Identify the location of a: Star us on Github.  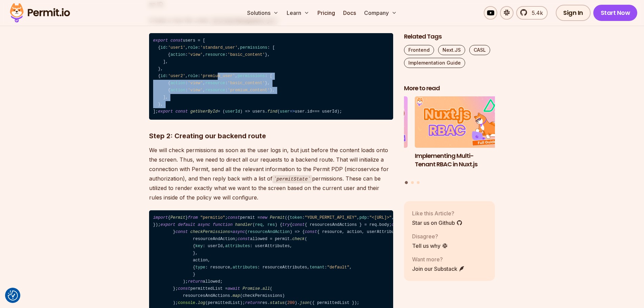
(437, 223).